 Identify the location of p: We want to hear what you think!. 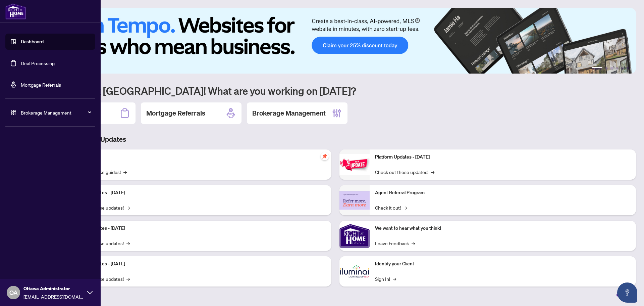
(503, 228).